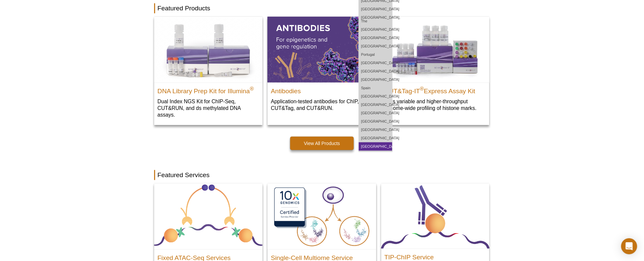  Describe the element at coordinates (208, 50) in the screenshot. I see `img: DNA Library Prep Kit for Illumina` at that location.